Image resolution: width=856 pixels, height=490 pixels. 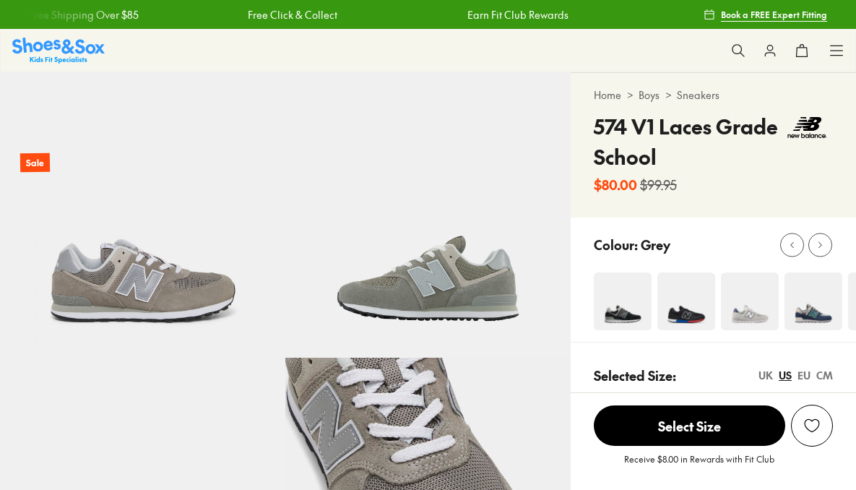 I want to click on a: Home, so click(x=607, y=95).